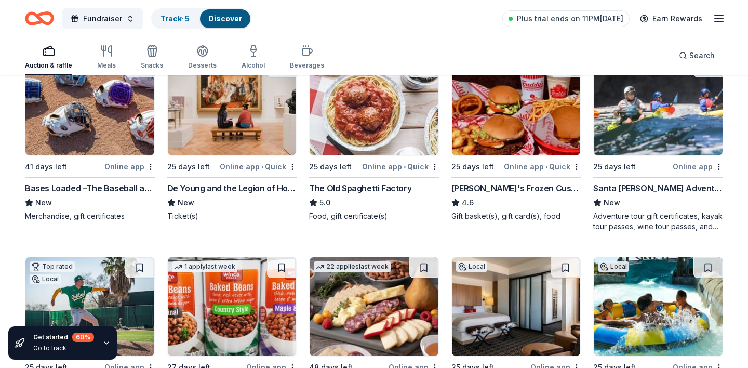 The width and height of the screenshot is (748, 368). I want to click on a: Track· 5, so click(175, 18).